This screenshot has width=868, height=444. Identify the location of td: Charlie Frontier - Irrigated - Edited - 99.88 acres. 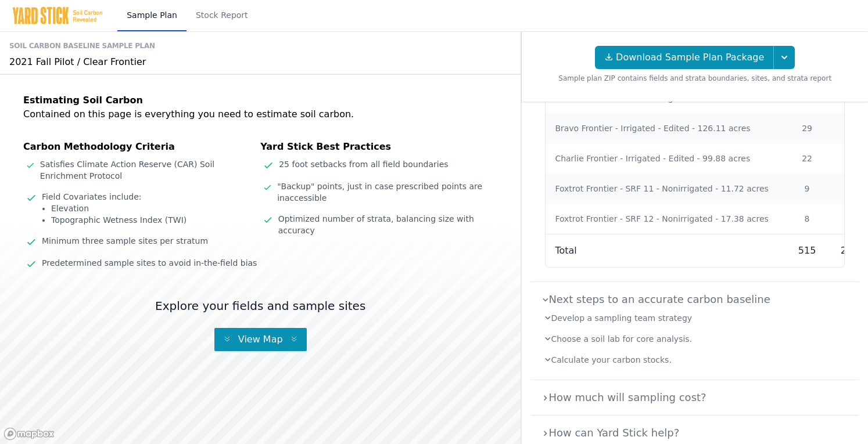
(664, 159).